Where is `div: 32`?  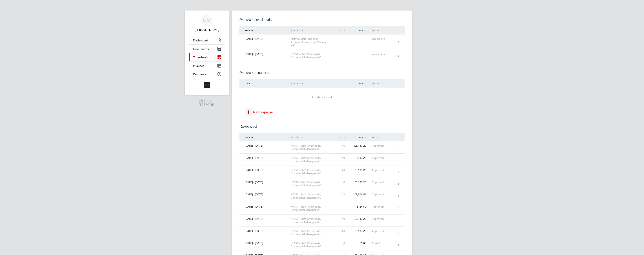
div: 32 is located at coordinates (342, 194).